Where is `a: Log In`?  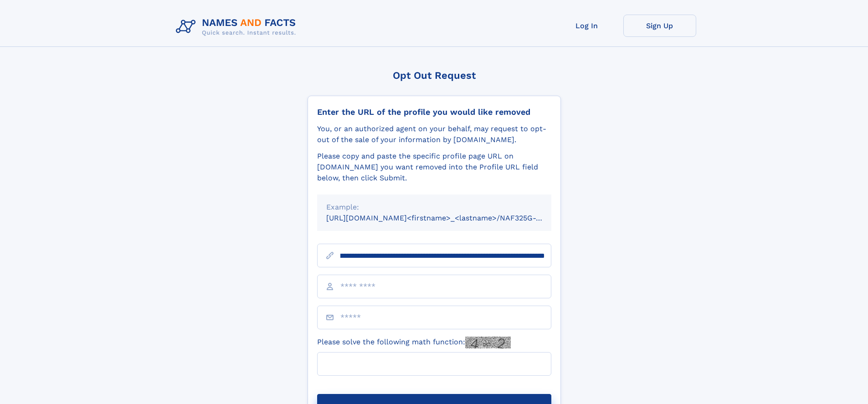 a: Log In is located at coordinates (587, 26).